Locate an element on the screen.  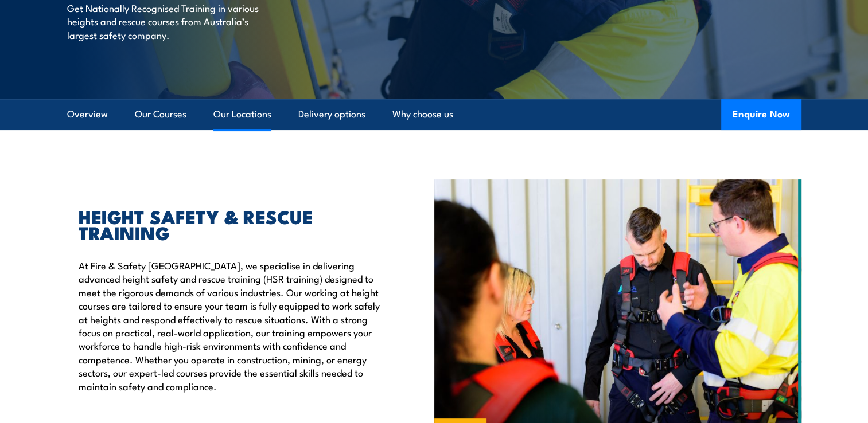
button: Enquire Now is located at coordinates (761, 115).